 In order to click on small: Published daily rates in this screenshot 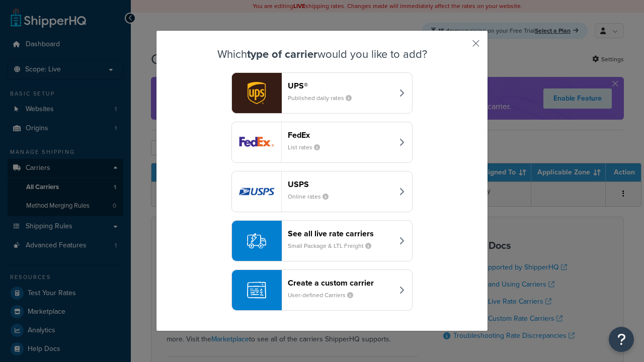, I will do `click(323, 98)`.